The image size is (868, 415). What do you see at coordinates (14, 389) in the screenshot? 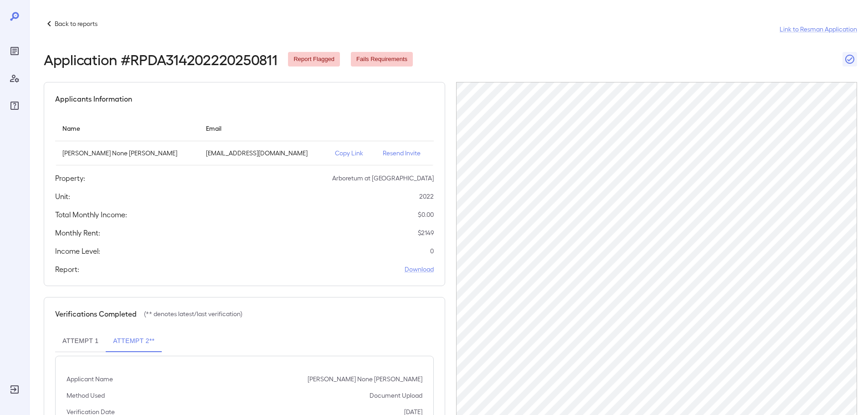
I see `div: Log Out` at bounding box center [14, 389].